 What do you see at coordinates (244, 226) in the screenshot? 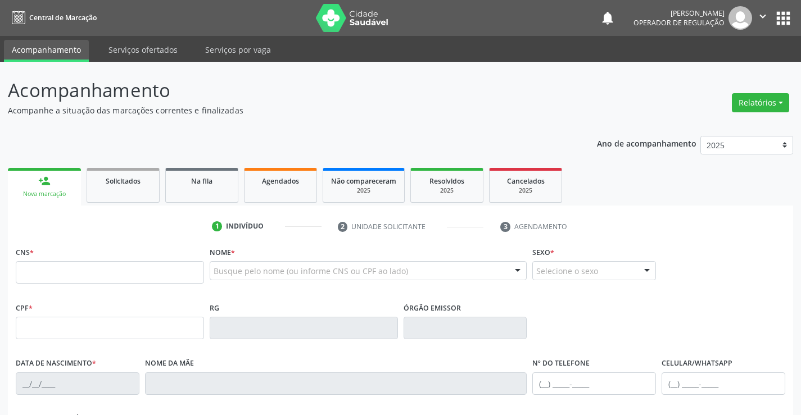
I see `div: Indivíduo` at bounding box center [244, 226].